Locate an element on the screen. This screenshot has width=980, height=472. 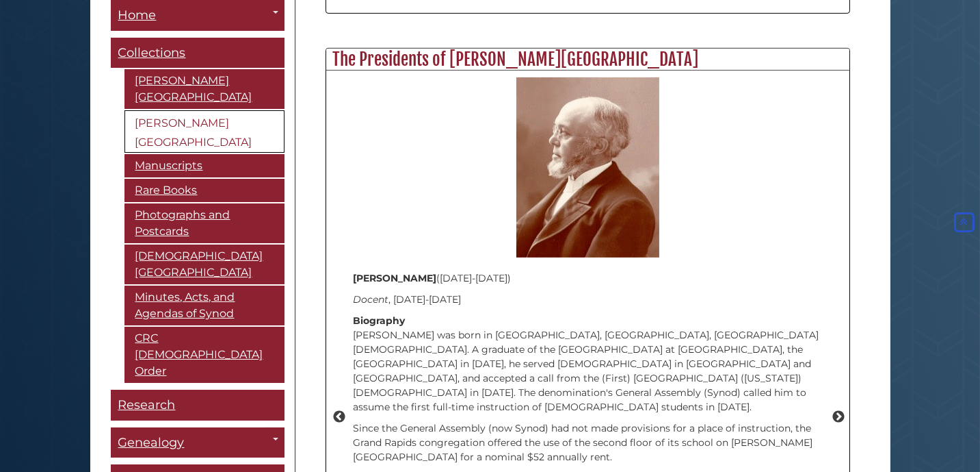
a: Rare Books is located at coordinates (205, 190).